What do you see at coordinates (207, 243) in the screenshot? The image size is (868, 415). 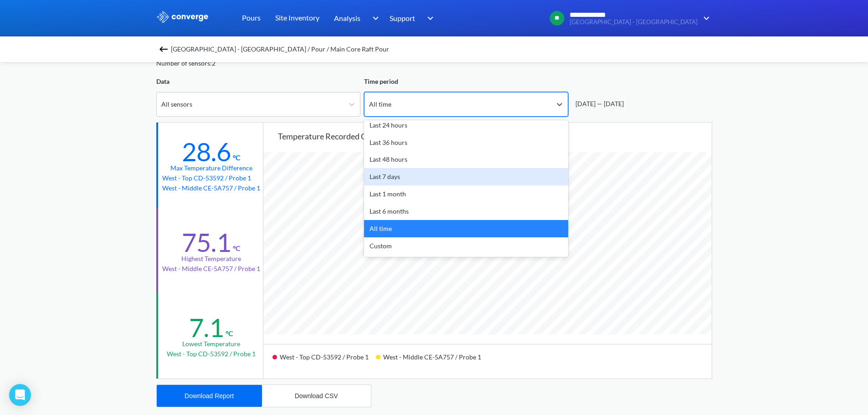 I see `div: 75.1` at bounding box center [207, 243].